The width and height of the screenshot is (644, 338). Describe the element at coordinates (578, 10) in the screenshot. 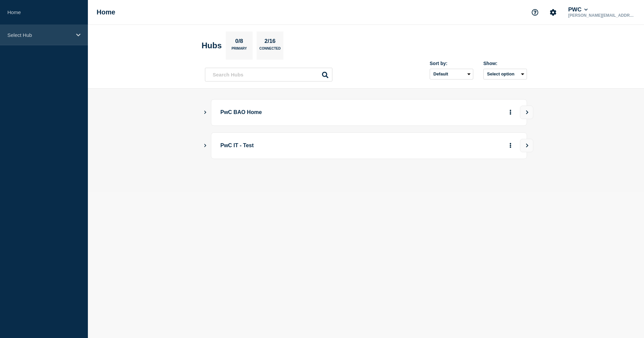

I see `button: PWC` at that location.